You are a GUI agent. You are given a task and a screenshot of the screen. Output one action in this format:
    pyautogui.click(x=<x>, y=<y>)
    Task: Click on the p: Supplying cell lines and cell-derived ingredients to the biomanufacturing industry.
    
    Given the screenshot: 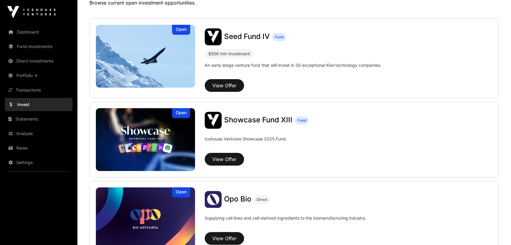 What is the action you would take?
    pyautogui.click(x=285, y=218)
    